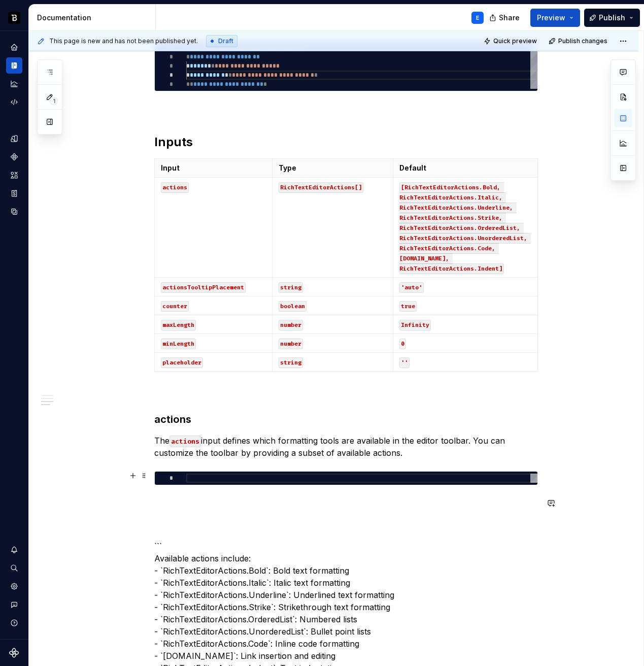  I want to click on span: 1, so click(54, 101).